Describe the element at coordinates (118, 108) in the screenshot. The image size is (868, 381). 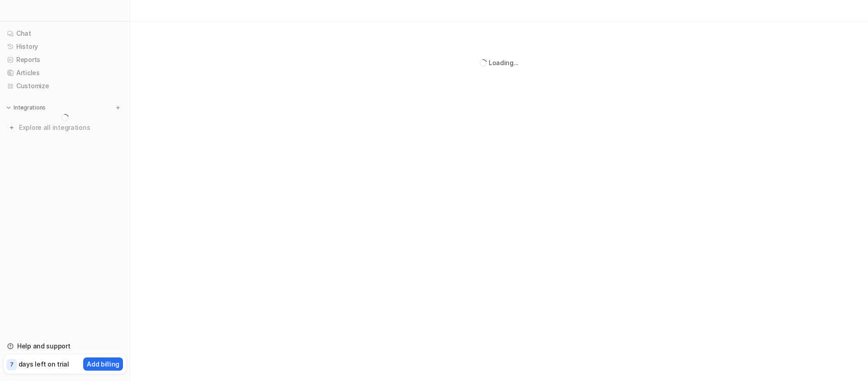
I see `img: menu_add.svg` at that location.